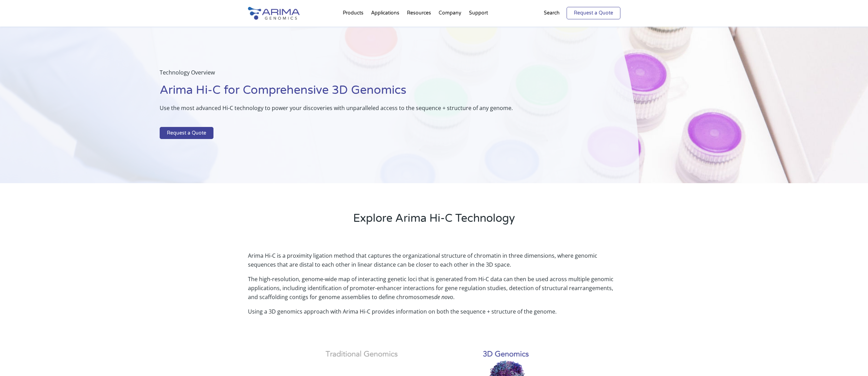 The image size is (868, 376). What do you see at coordinates (443, 297) in the screenshot?
I see `i: de novo` at bounding box center [443, 297].